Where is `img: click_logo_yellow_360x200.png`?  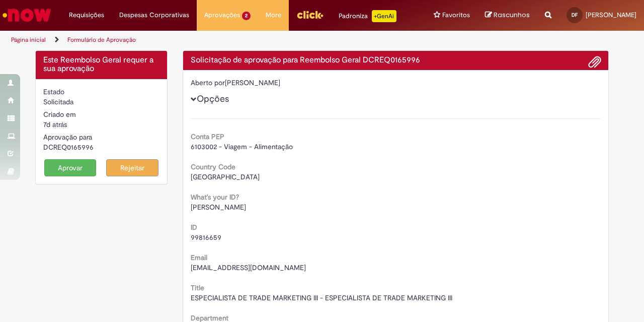
img: click_logo_yellow_360x200.png is located at coordinates (310, 14).